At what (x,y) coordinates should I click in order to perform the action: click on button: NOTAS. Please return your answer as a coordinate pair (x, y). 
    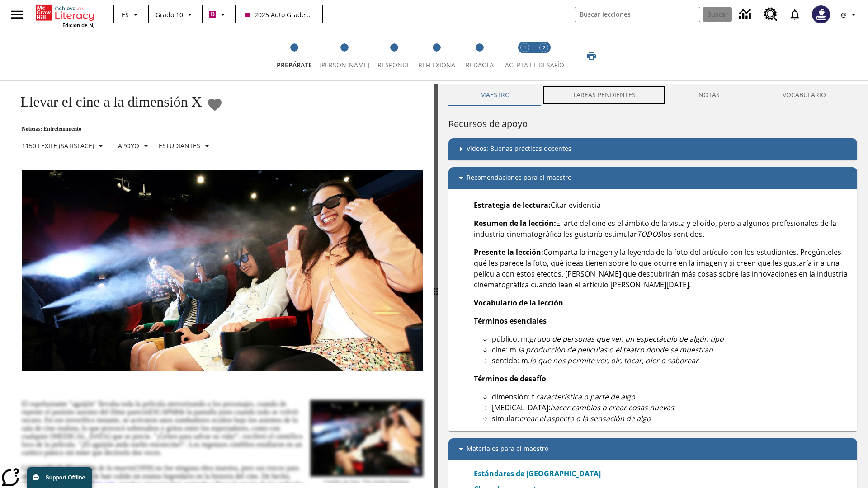
    Looking at the image, I should click on (709, 95).